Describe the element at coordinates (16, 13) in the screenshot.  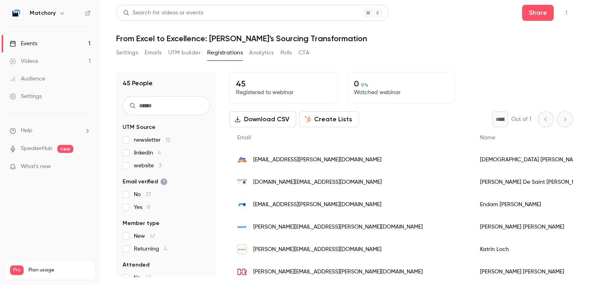
I see `img: Matchory` at that location.